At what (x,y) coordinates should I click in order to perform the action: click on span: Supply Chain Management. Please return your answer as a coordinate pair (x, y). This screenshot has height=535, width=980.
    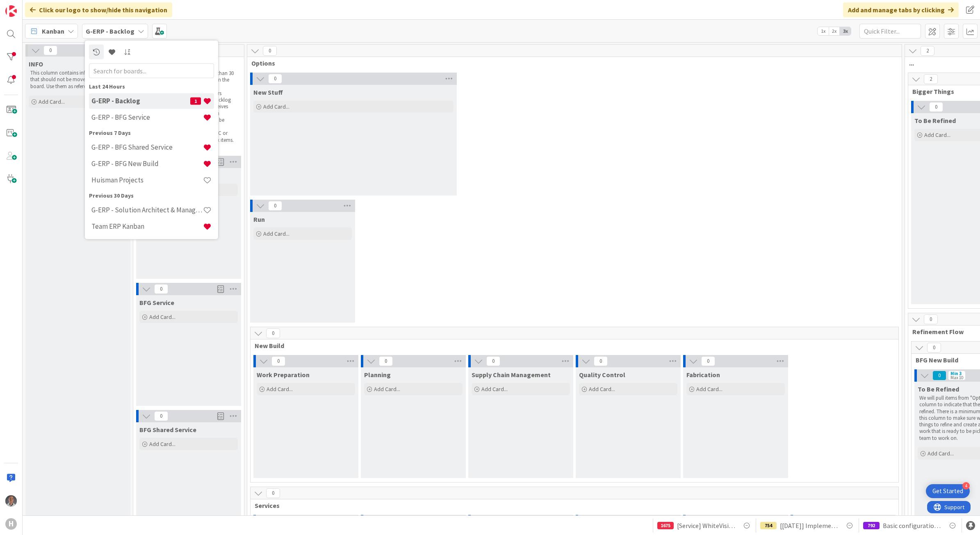
    Looking at the image, I should click on (511, 375).